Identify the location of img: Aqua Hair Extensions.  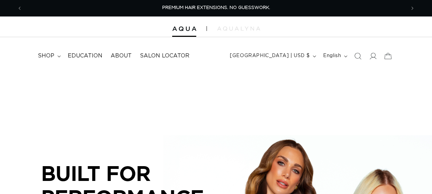
(184, 29).